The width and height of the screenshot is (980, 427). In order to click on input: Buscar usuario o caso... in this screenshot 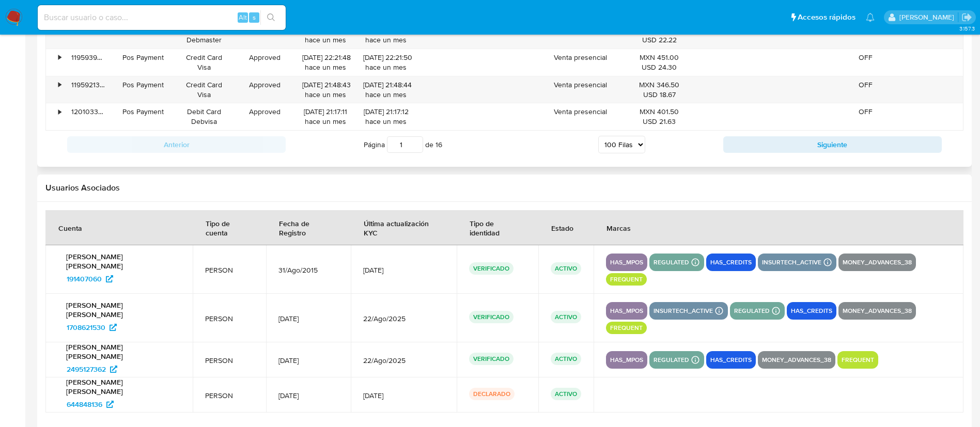, I will do `click(162, 18)`.